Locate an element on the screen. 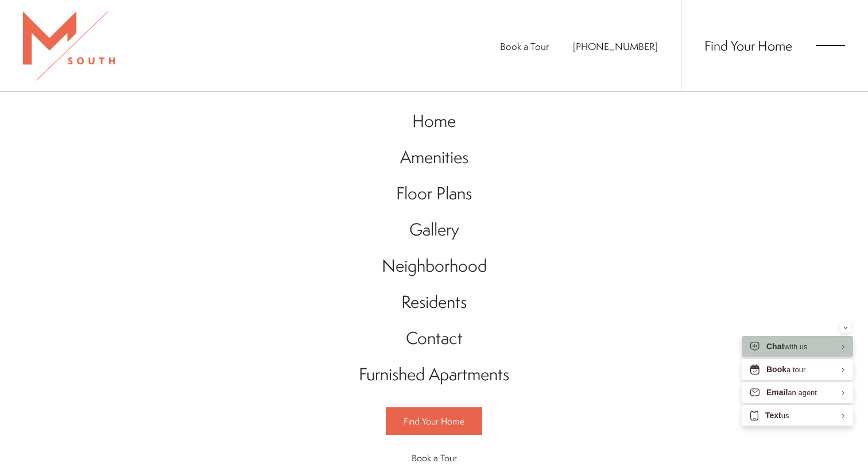 The width and height of the screenshot is (868, 467). a: Go to Home is located at coordinates (434, 121).